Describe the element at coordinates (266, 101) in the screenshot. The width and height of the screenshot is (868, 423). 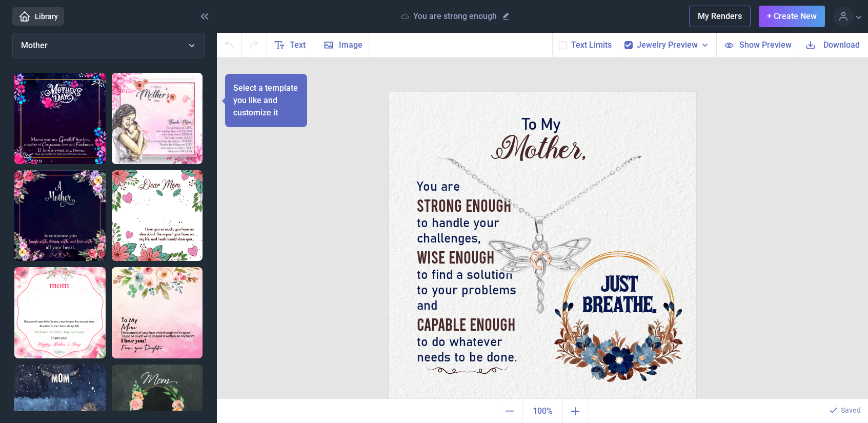
I see `p: Select a template you like and customize it` at that location.